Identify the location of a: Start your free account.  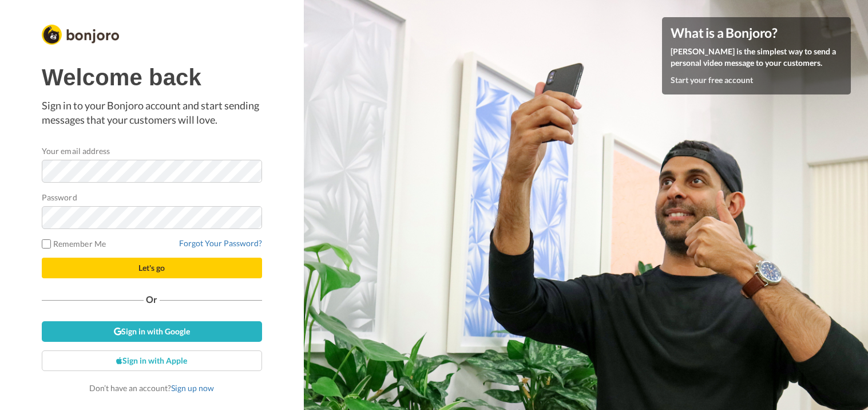
(712, 79).